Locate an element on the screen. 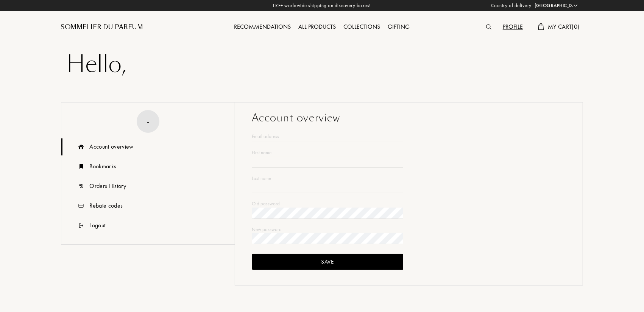  div: New password is located at coordinates (328, 230).